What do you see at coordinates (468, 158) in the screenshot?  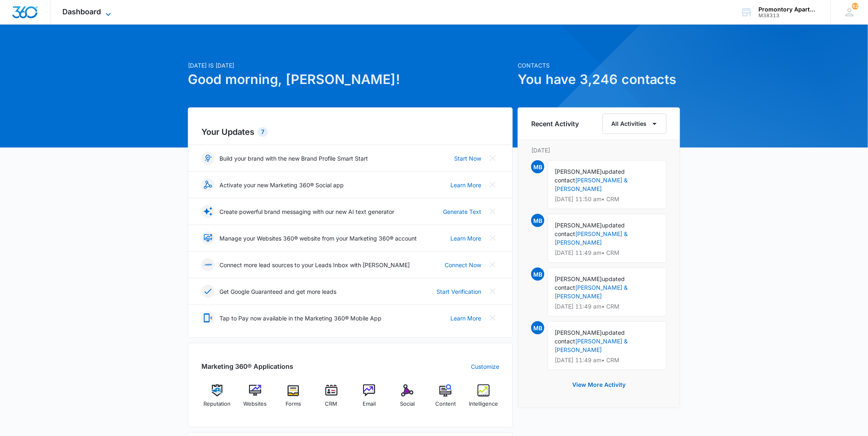 I see `a: Start Now` at bounding box center [468, 158].